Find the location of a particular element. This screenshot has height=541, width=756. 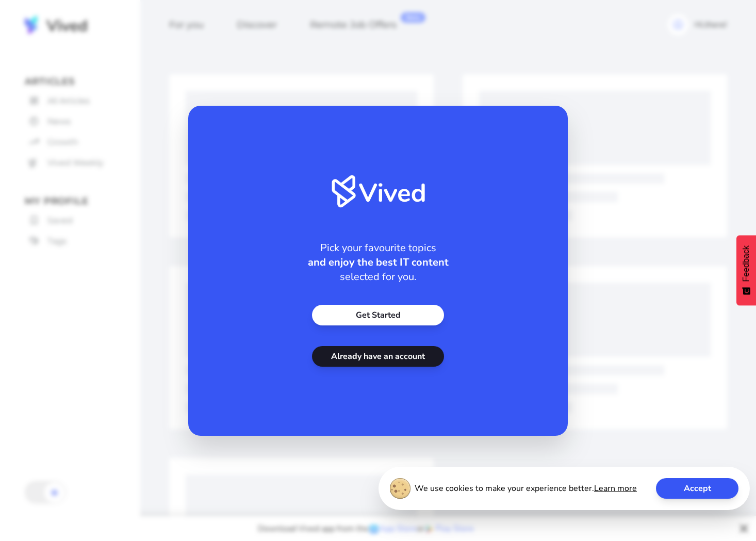

img: Vived is located at coordinates (378, 191).